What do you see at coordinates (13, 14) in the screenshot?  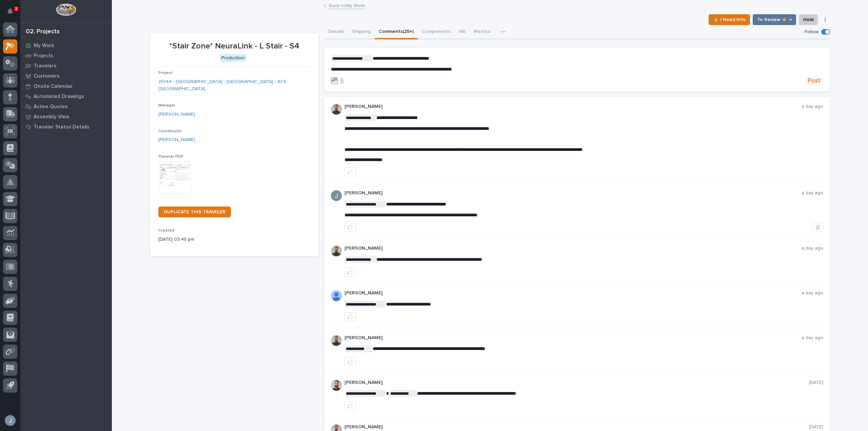 I see `div: Notifications1` at bounding box center [13, 14].